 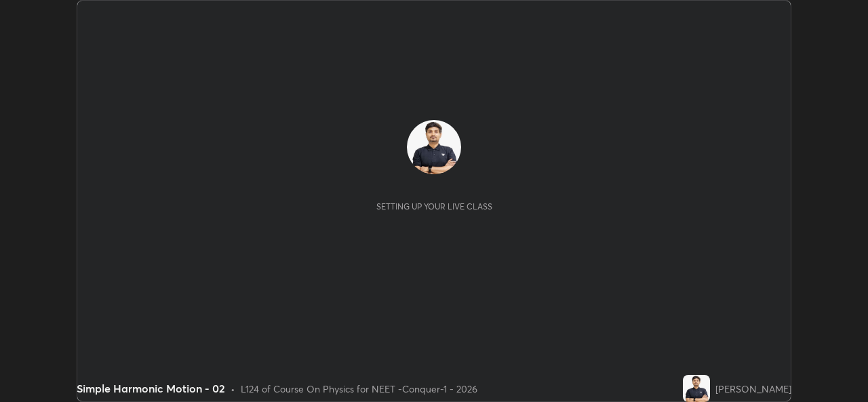 I want to click on div: Setting up your live class, so click(x=434, y=206).